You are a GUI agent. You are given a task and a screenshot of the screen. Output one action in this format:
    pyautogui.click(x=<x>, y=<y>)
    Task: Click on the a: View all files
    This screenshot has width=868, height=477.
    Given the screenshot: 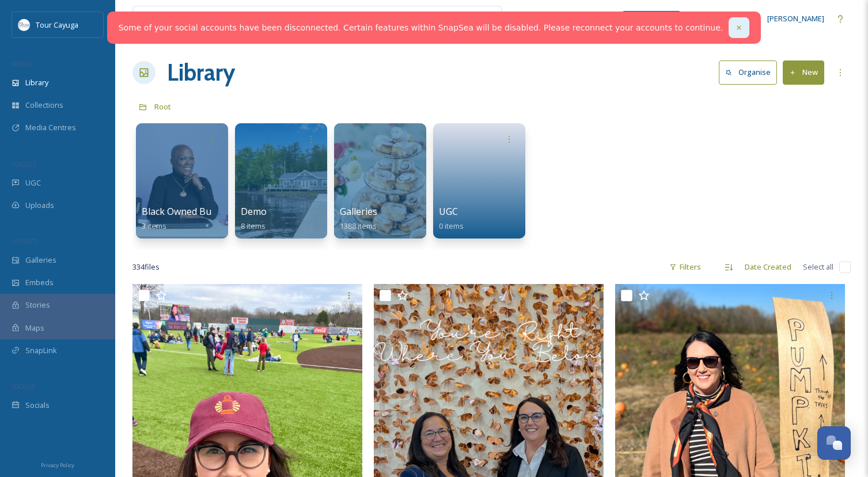 What is the action you would take?
    pyautogui.click(x=462, y=18)
    